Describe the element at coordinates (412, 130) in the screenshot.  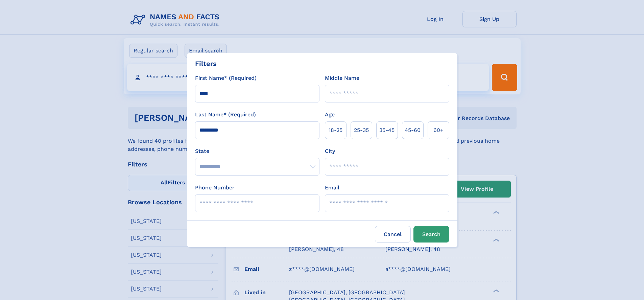
I see `span: 45‑60` at that location.